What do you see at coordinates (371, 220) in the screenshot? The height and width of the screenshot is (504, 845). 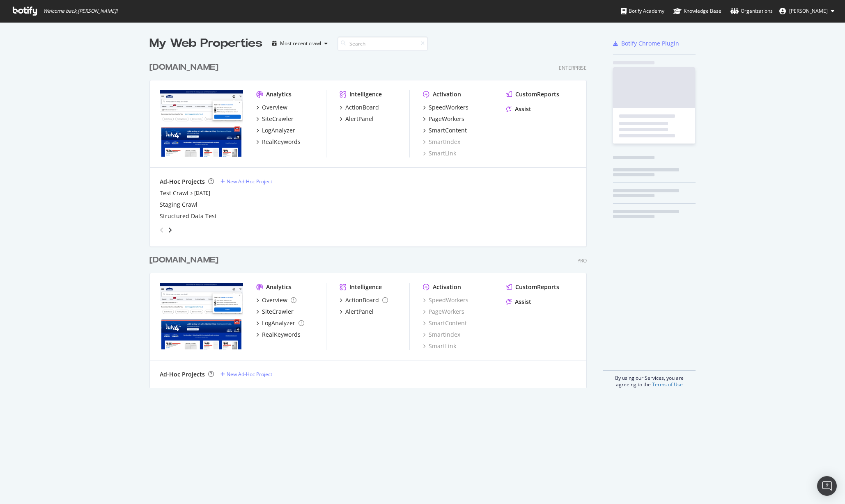 I see `div: grid` at bounding box center [371, 220].